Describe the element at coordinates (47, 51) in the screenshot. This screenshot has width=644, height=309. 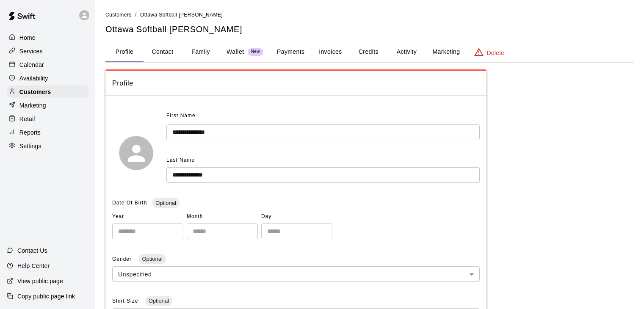
I see `div: Services` at that location.